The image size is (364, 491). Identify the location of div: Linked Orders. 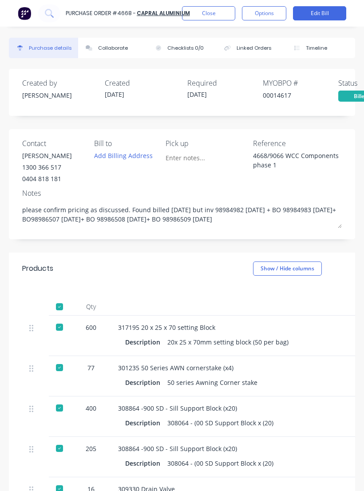
(254, 48).